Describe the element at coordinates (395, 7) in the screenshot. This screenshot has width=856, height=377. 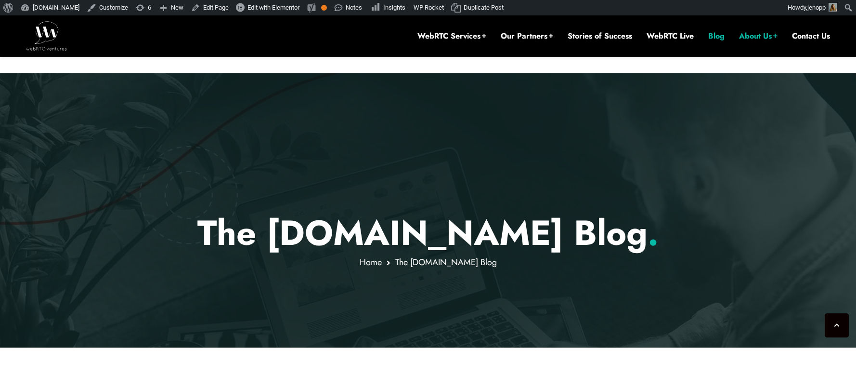
I see `span: Insights` at that location.